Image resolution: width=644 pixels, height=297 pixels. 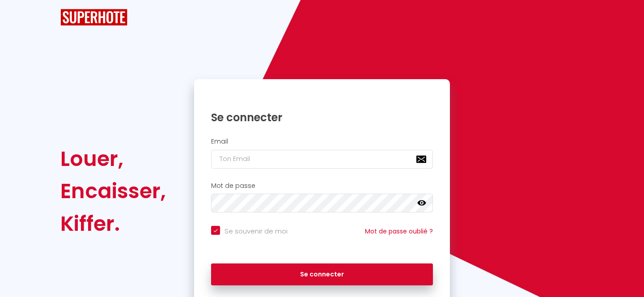 What do you see at coordinates (94, 17) in the screenshot?
I see `img: SuperHote logo` at bounding box center [94, 17].